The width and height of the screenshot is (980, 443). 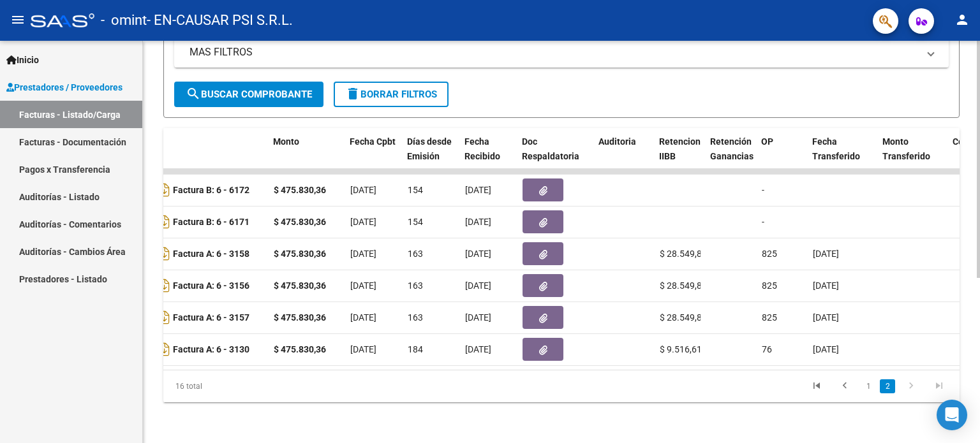 I want to click on strong: Factura A: 6 - 3157, so click(x=211, y=318).